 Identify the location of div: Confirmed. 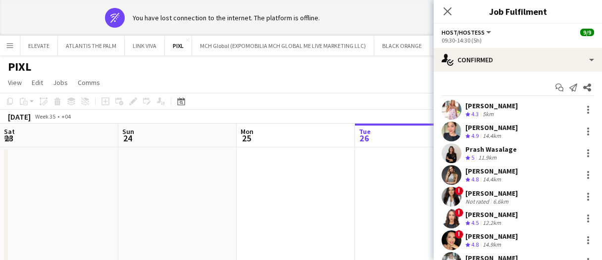
(518, 60).